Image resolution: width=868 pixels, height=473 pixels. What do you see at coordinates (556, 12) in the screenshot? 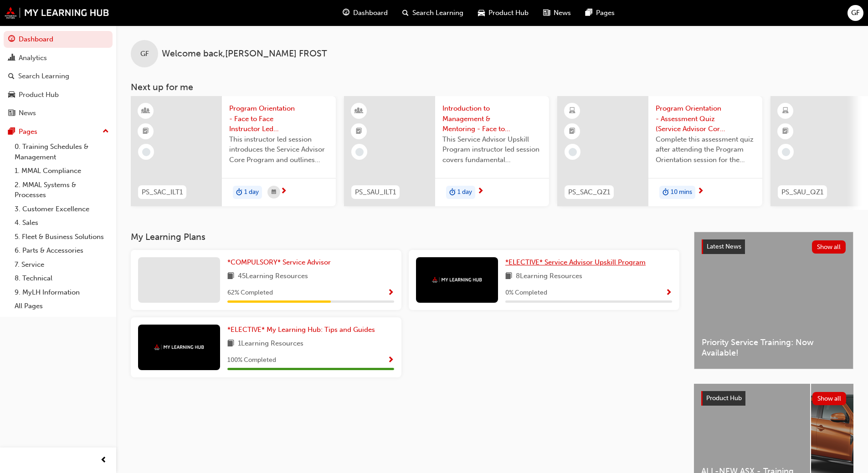
I see `a: news-iconNews` at bounding box center [556, 12].